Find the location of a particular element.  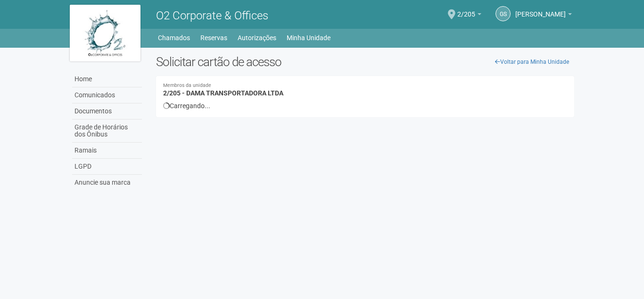

small: Membros da unidade is located at coordinates (365, 86).